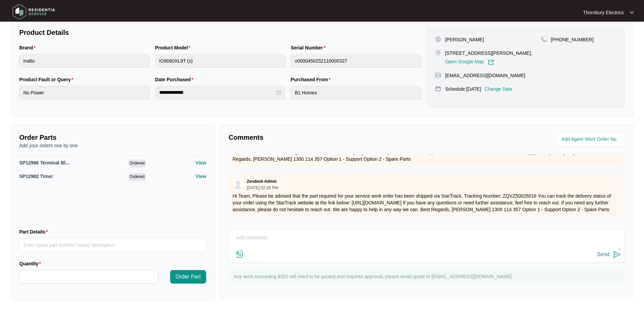 The height and width of the screenshot is (311, 644). I want to click on span: SP12982 Timer, so click(36, 176).